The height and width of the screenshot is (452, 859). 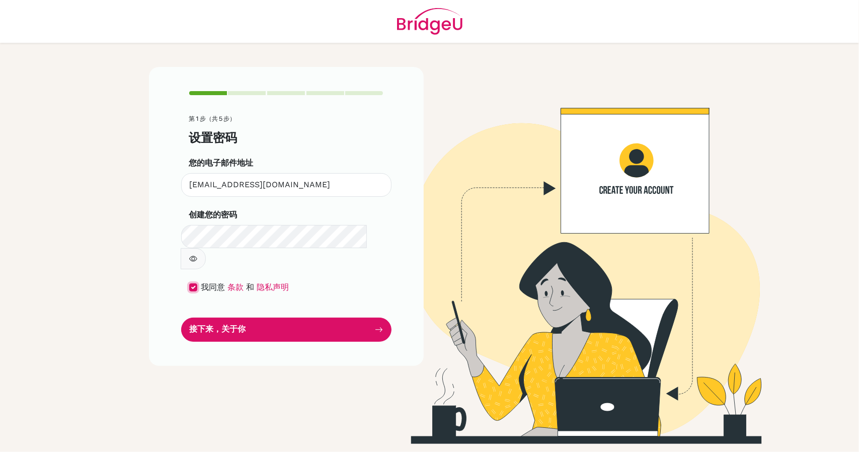 What do you see at coordinates (273, 287) in the screenshot?
I see `a: 隐私声明` at bounding box center [273, 287].